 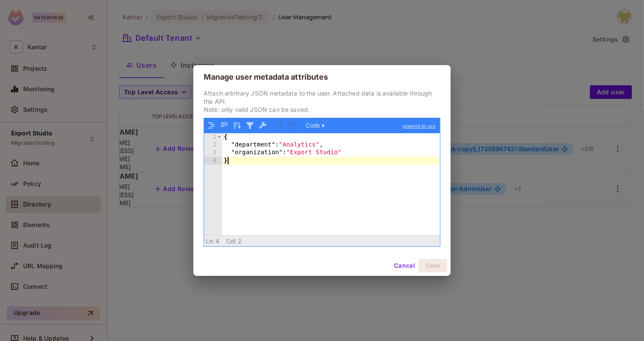 I want to click on a: powered by ace, so click(x=419, y=126).